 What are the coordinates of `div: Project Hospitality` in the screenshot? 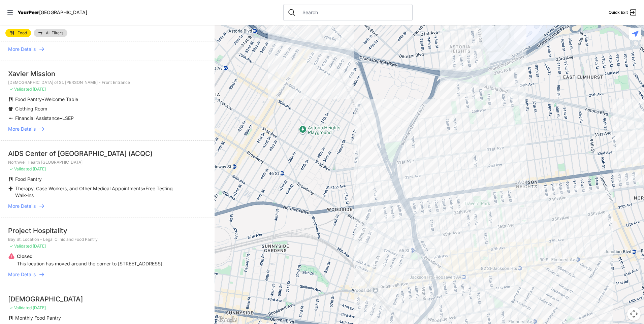 It's located at (107, 231).